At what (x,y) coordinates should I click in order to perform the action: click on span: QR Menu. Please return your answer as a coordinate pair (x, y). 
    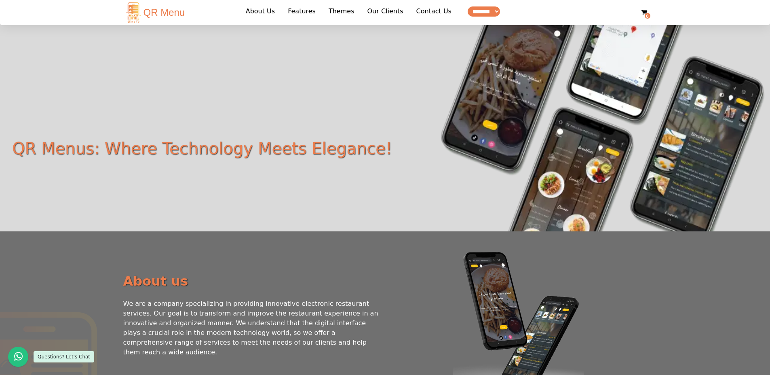
    Looking at the image, I should click on (164, 13).